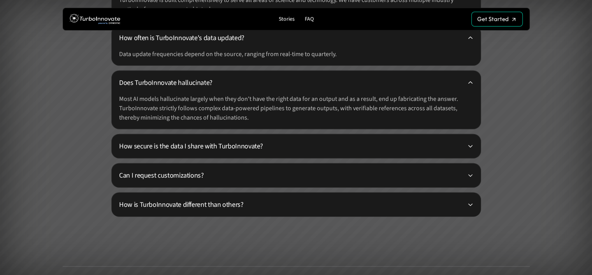 Image resolution: width=592 pixels, height=275 pixels. I want to click on a: Get Started, so click(497, 19).